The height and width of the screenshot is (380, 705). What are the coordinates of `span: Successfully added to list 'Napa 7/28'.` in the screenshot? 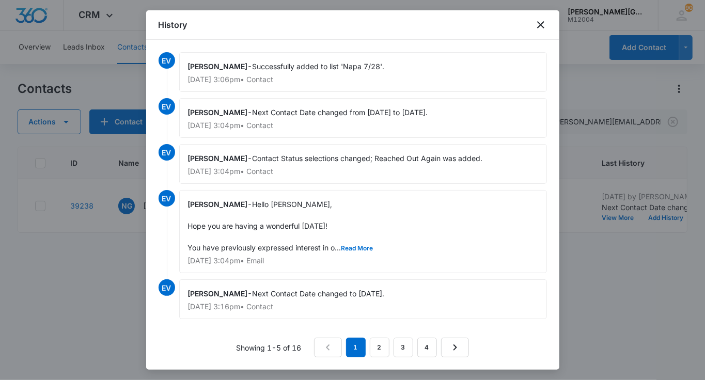 It's located at (319, 66).